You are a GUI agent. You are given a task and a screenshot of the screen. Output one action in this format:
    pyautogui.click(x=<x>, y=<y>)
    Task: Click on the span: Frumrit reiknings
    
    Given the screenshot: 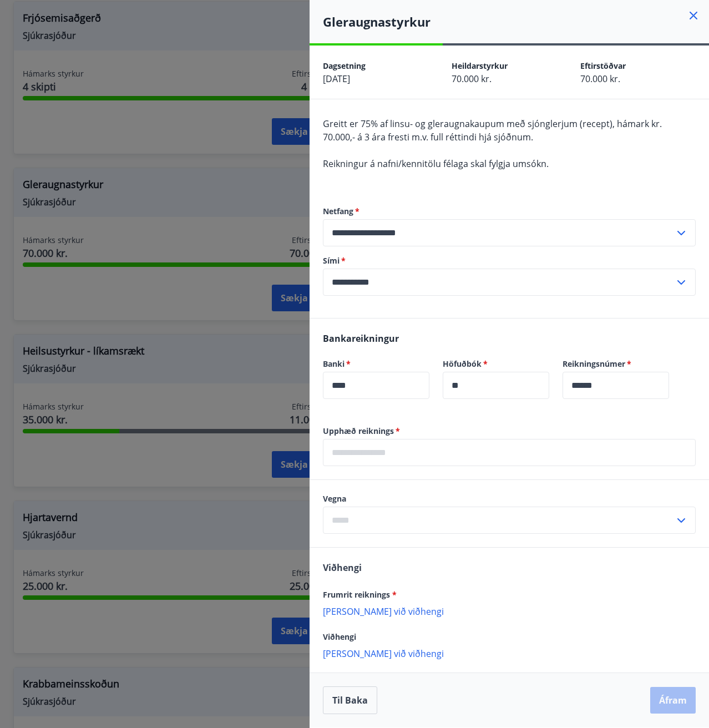 What is the action you would take?
    pyautogui.click(x=359, y=594)
    